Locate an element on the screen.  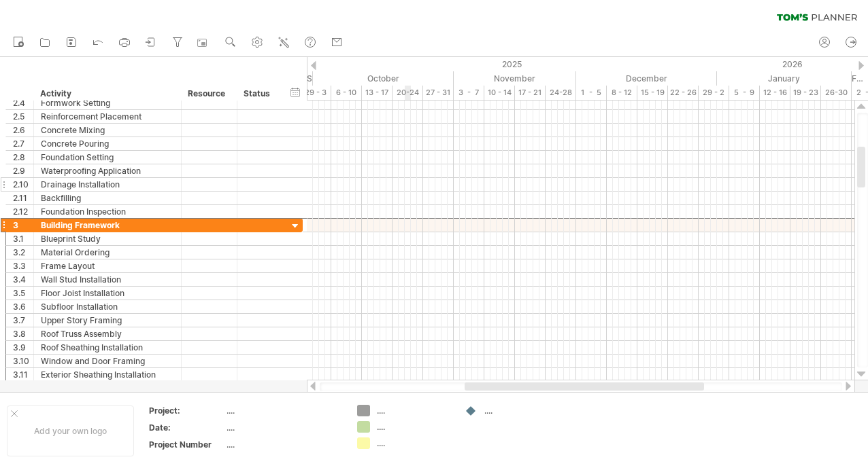
div: 13 - 17 is located at coordinates (377, 92).